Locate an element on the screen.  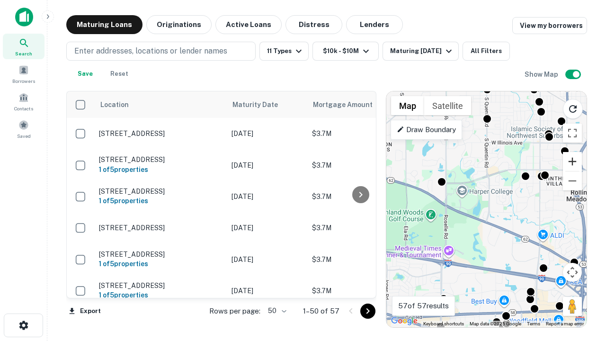
a: View my borrowers is located at coordinates (549, 26).